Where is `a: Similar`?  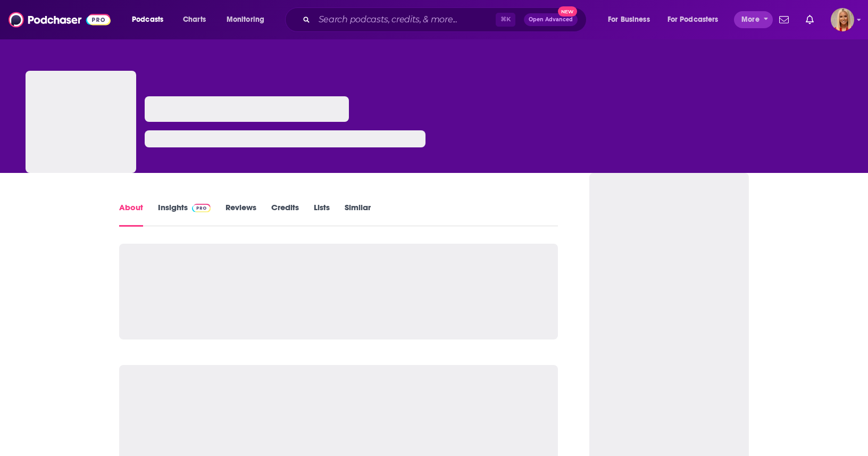
a: Similar is located at coordinates (357, 214).